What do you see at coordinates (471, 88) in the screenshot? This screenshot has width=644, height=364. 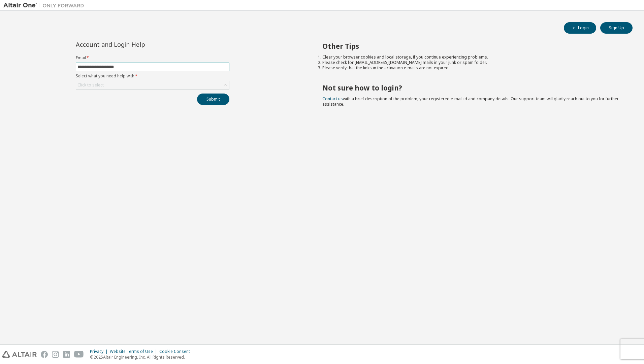 I see `h2: Not sure how to login?` at bounding box center [471, 88].